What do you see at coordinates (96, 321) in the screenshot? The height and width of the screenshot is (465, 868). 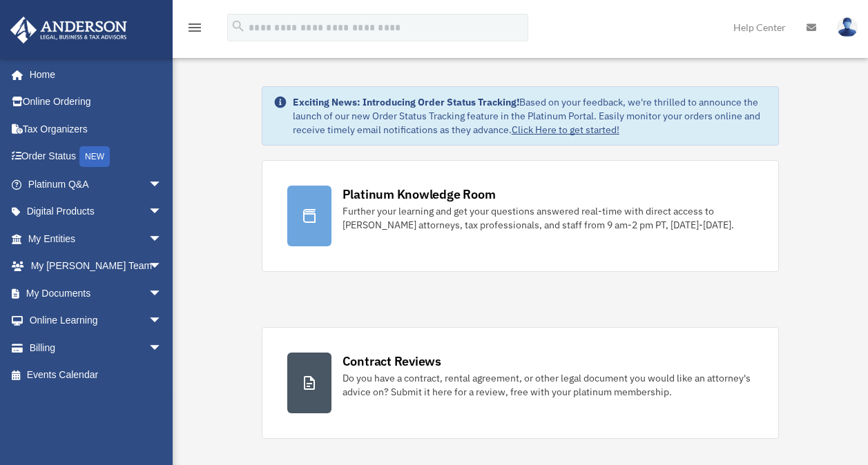 I see `a: Online Learningarrow_drop_down` at bounding box center [96, 321].